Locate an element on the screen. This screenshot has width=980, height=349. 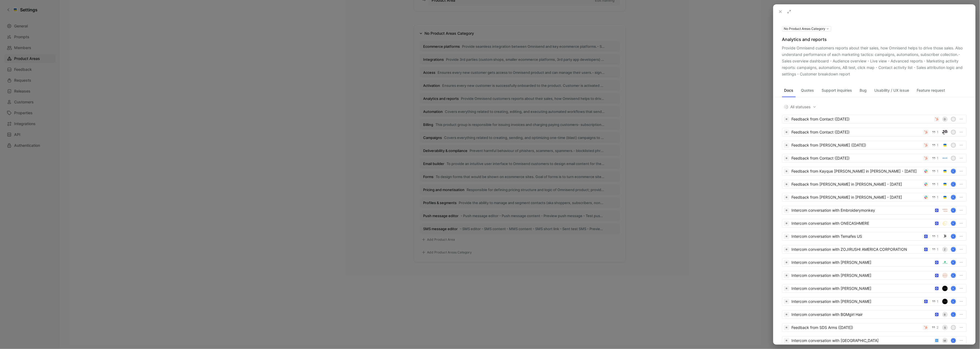
div: Intercom conversation with Embroiderymonkey is located at coordinates (862, 211).